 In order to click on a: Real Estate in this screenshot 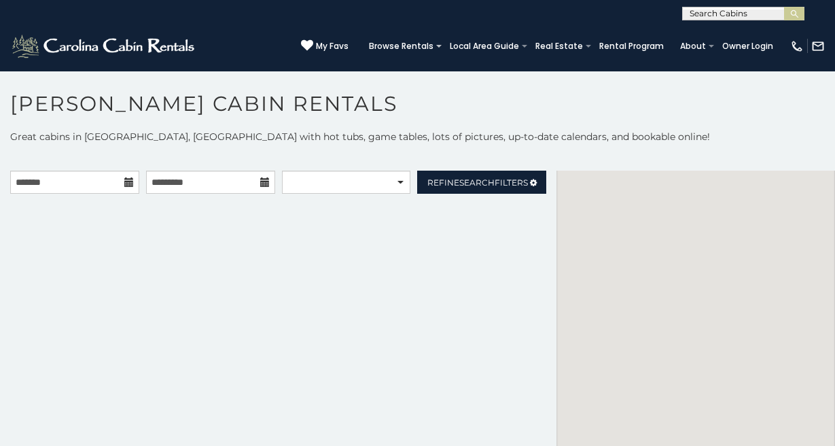, I will do `click(559, 46)`.